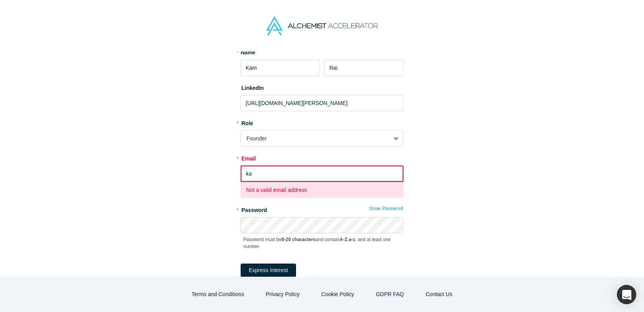  What do you see at coordinates (283, 294) in the screenshot?
I see `button: Privacy Policy` at bounding box center [283, 294].